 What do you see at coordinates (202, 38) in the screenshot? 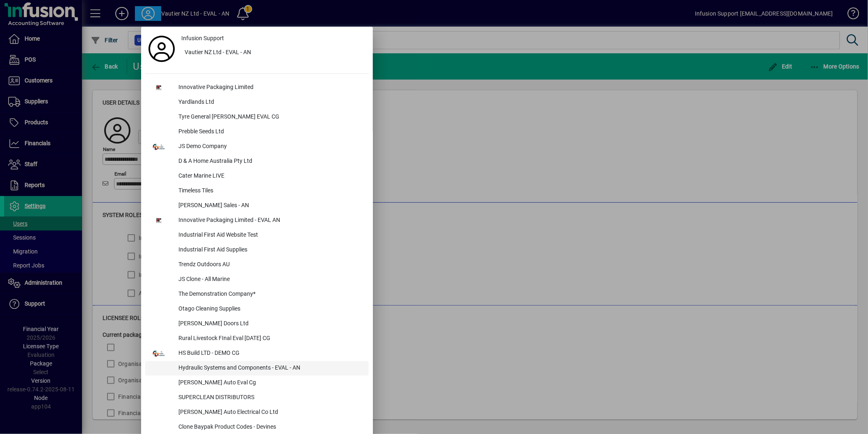
I see `span: Infusion Support` at bounding box center [202, 38].